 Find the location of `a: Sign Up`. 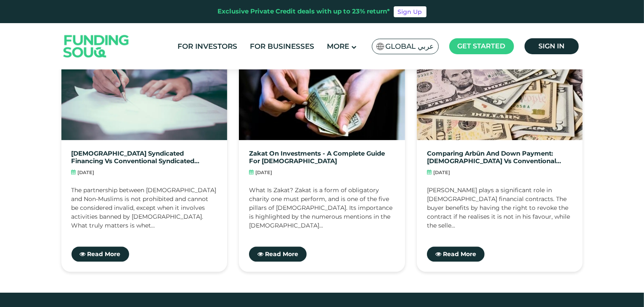

a: Sign Up is located at coordinates (410, 12).